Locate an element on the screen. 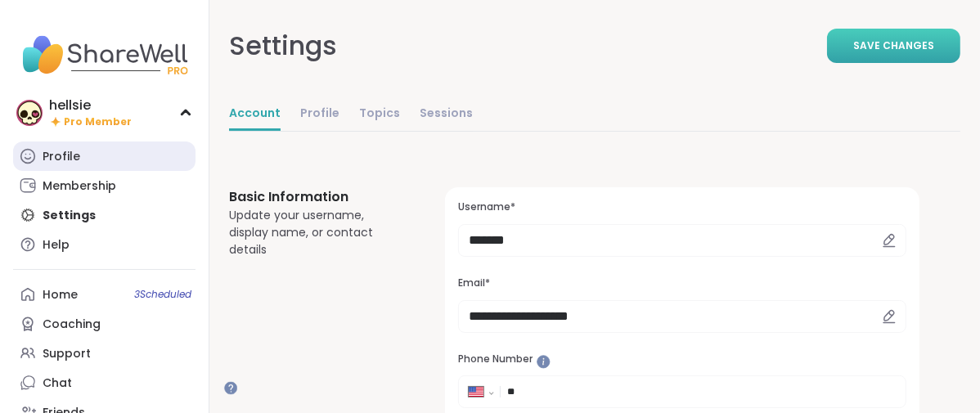 The image size is (980, 413). a: Chat is located at coordinates (104, 383).